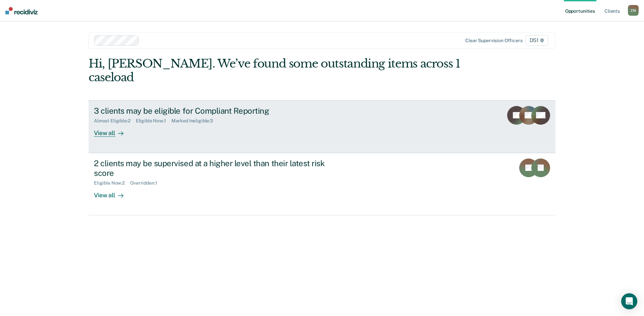 This screenshot has height=316, width=644. I want to click on div: Almost Eligible : 2, so click(115, 121).